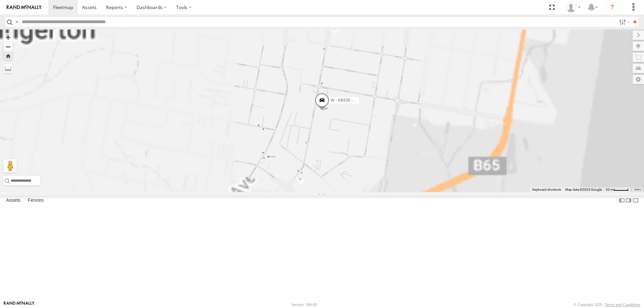 The height and width of the screenshot is (308, 644). What do you see at coordinates (13, 200) in the screenshot?
I see `label: Assets` at bounding box center [13, 200].